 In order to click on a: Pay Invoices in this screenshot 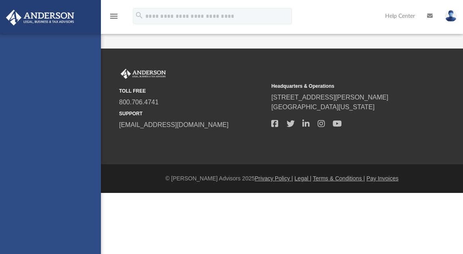, I will do `click(383, 178)`.